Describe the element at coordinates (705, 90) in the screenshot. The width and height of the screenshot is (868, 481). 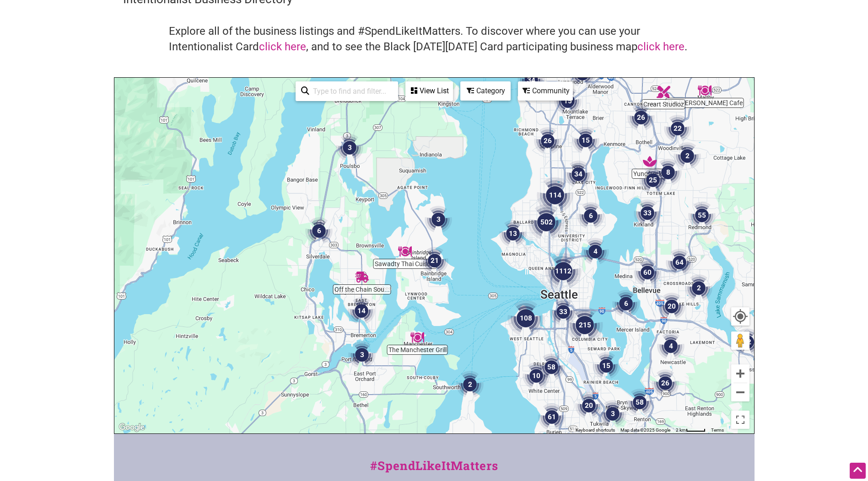
I see `div: The Maltby Cafe` at that location.